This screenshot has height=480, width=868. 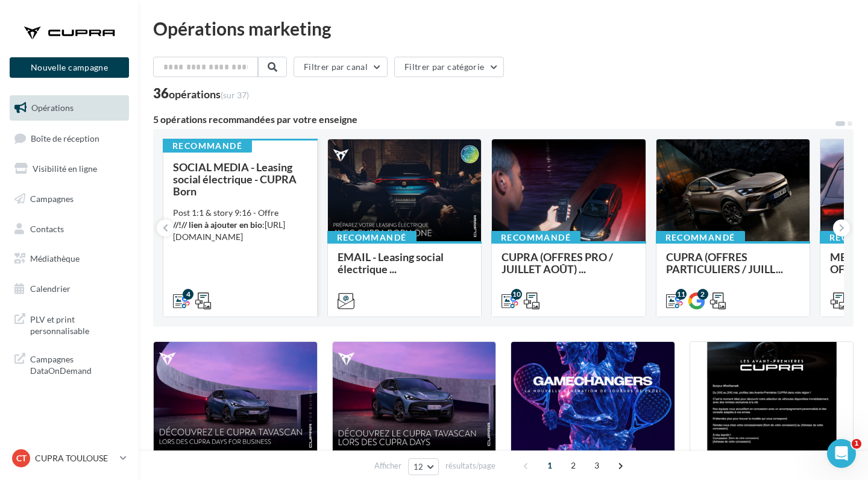 I want to click on div: 4, so click(x=188, y=294).